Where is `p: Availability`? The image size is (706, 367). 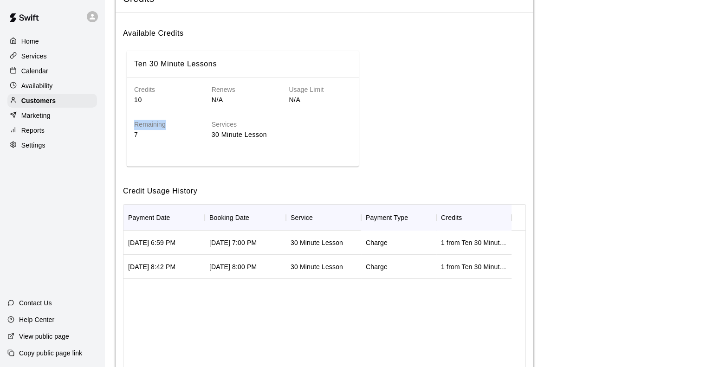
p: Availability is located at coordinates (37, 86).